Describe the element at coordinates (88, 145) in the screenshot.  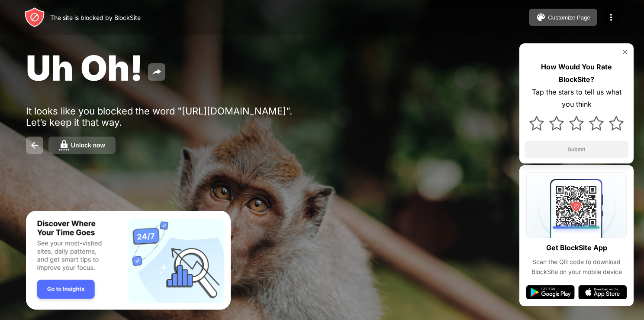
I see `div: Unlock now` at that location.